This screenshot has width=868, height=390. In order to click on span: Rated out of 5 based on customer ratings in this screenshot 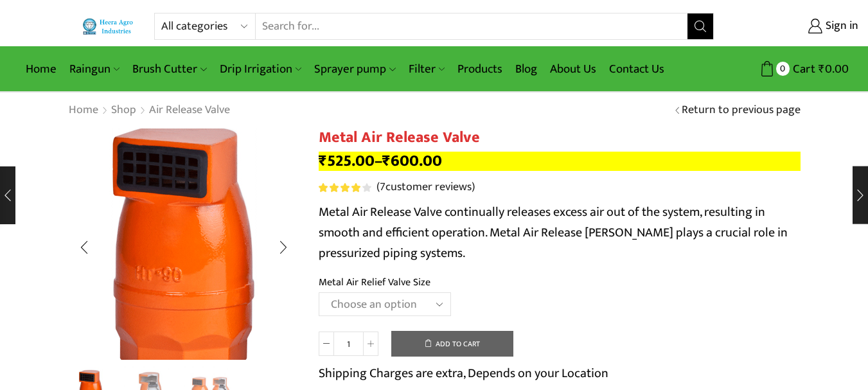, I will do `click(339, 188)`.